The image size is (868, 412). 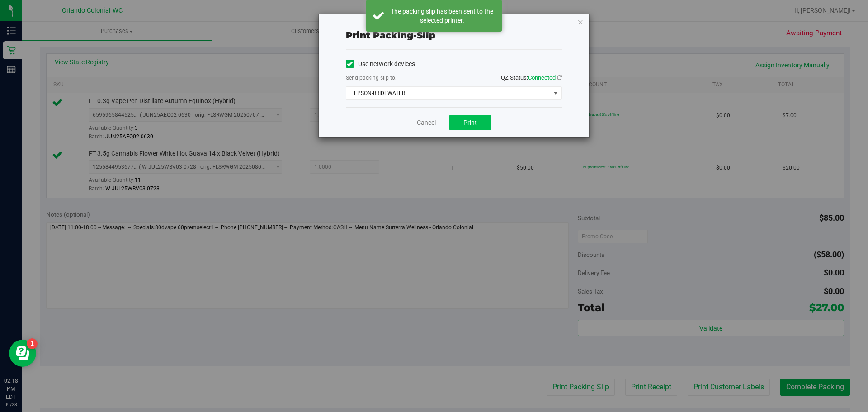 What do you see at coordinates (531, 77) in the screenshot?
I see `span: QZ Status:` at bounding box center [531, 77].